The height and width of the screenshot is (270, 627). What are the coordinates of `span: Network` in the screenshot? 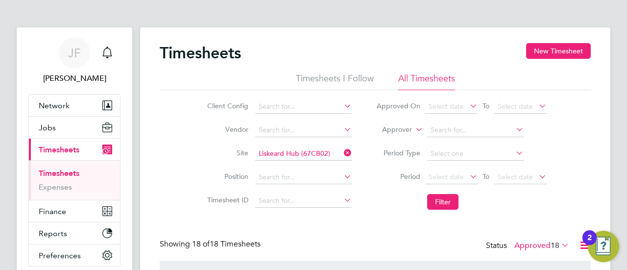 It's located at (54, 105).